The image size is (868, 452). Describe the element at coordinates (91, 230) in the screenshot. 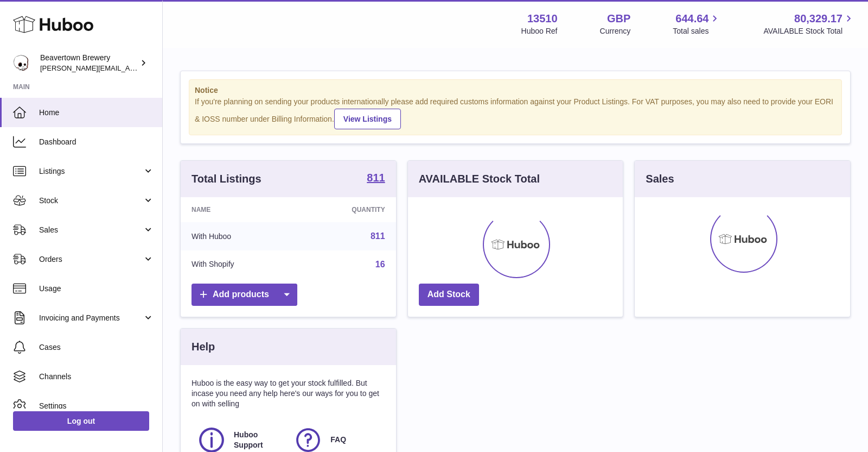

I see `span: Sales` at that location.